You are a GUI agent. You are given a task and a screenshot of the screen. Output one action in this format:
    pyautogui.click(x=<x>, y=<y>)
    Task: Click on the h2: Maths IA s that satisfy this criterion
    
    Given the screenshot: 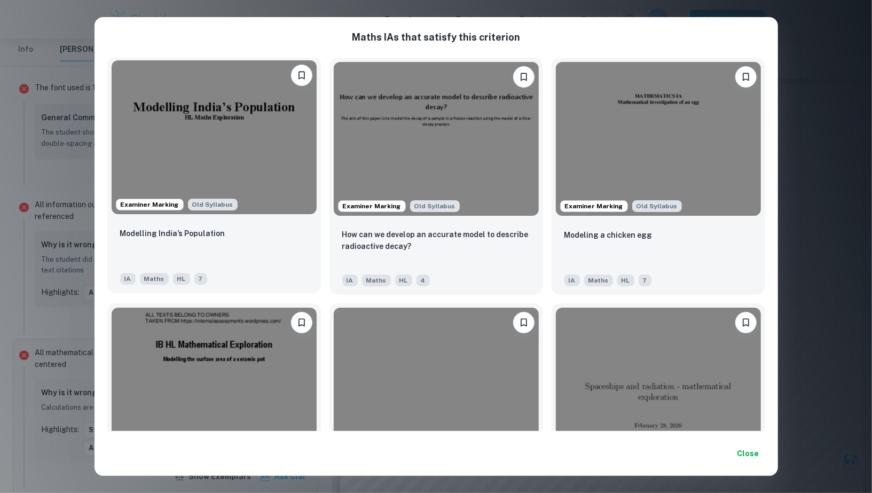 What is the action you would take?
    pyautogui.click(x=436, y=31)
    